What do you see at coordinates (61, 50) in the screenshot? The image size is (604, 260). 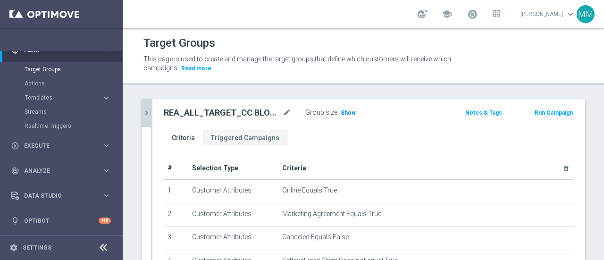 I see `div: gps_fixed Plan keyboard_arrow_right` at bounding box center [61, 50].